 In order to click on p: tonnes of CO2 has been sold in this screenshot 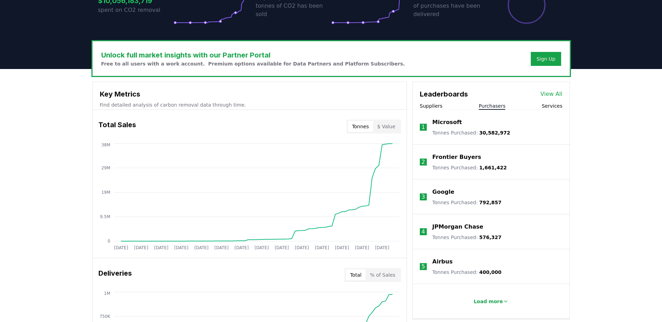, I will do `click(293, 10)`.